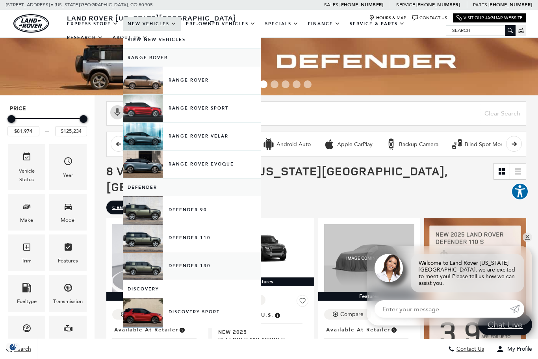 The height and width of the screenshot is (359, 538). I want to click on div: Make, so click(26, 220).